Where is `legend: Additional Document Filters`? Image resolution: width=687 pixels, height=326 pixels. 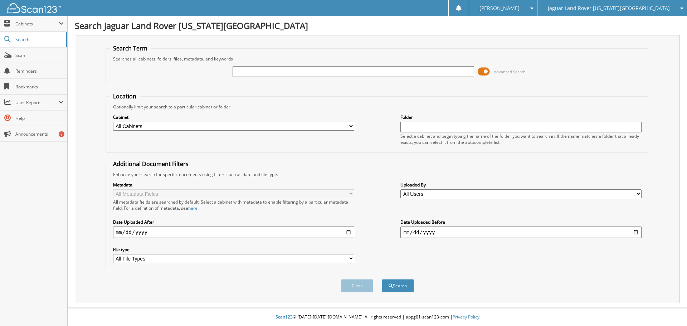 legend: Additional Document Filters is located at coordinates (151, 164).